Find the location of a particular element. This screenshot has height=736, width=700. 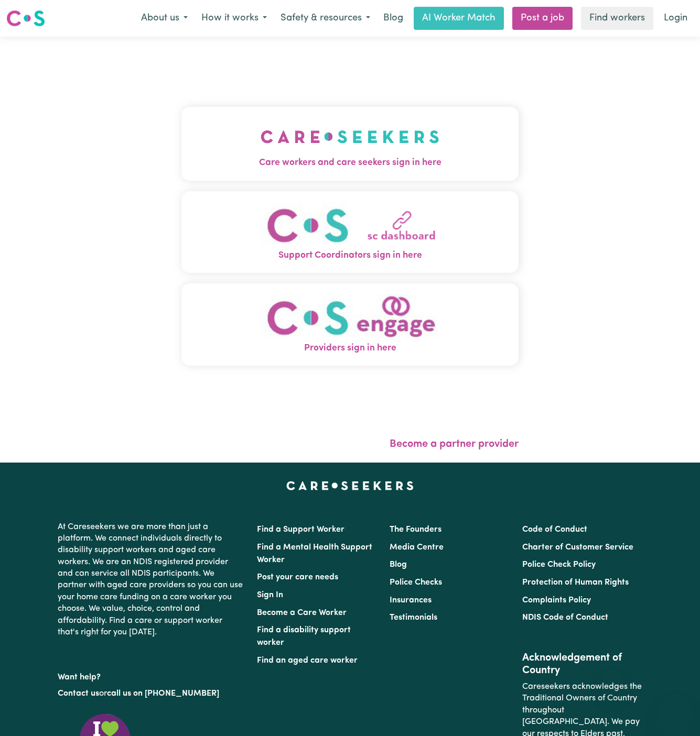

a: Post your care needs is located at coordinates (298, 578).